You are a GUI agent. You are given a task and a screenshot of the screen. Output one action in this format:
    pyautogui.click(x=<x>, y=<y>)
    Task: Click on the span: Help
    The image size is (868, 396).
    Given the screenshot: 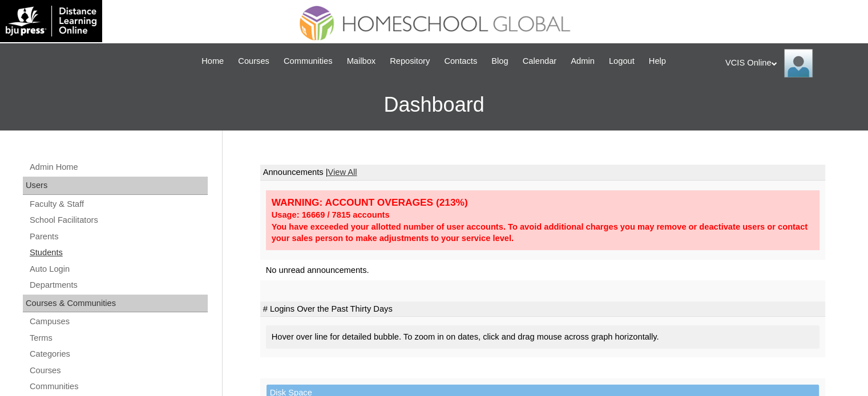 What is the action you would take?
    pyautogui.click(x=658, y=61)
    